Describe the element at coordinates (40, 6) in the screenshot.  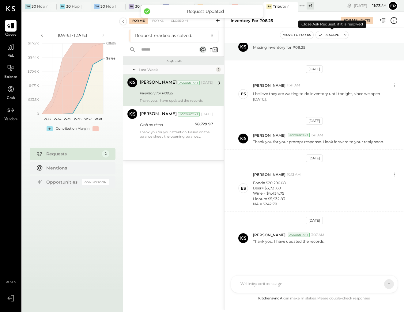
I see `div: 30 Hop Ankeny` at that location.